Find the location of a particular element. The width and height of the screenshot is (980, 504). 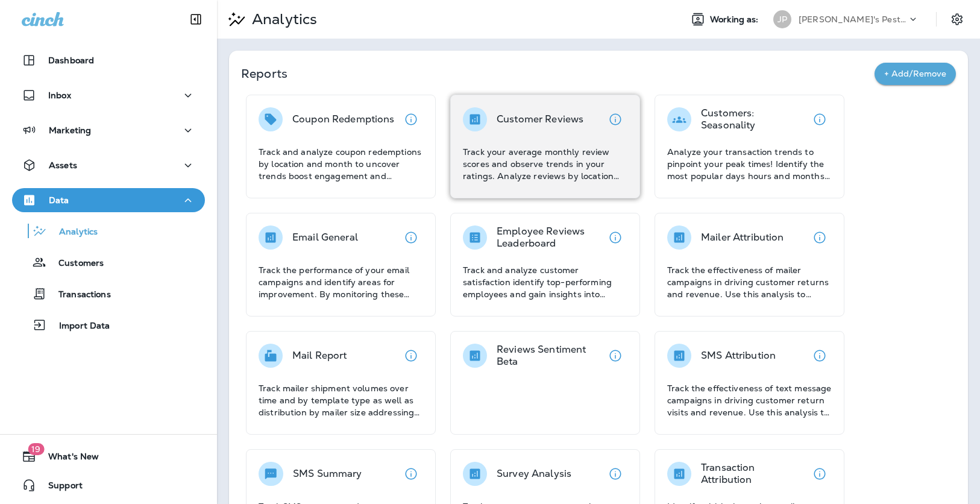

div: JP is located at coordinates (783, 19).